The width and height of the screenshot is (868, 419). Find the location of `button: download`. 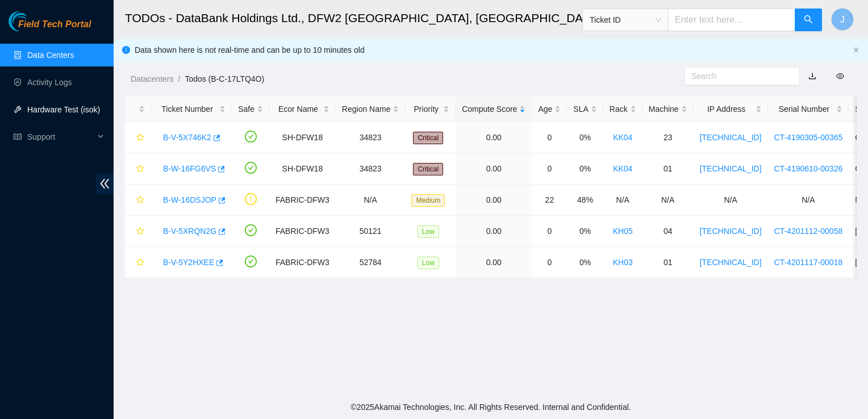

button: download is located at coordinates (812, 76).